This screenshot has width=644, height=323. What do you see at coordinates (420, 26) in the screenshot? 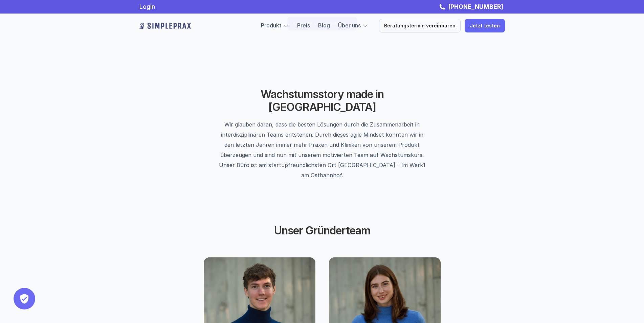
I see `p: Beratungstermin vereinbaren` at bounding box center [420, 26].